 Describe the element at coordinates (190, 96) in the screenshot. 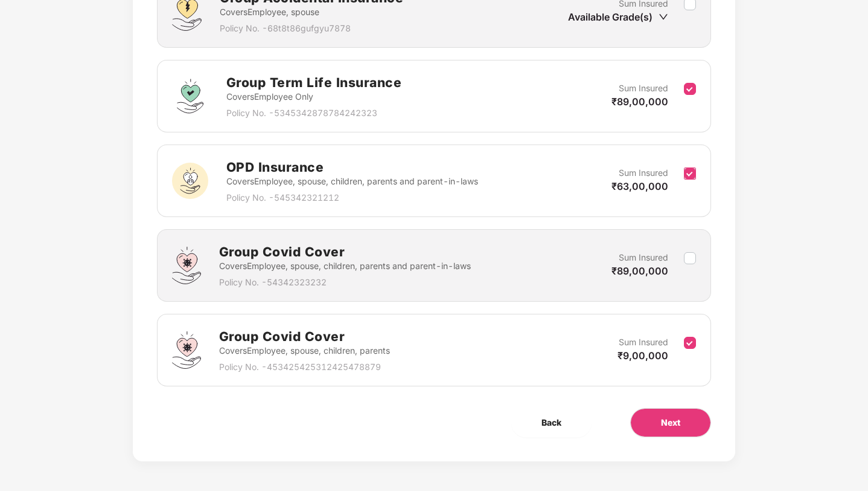

I see `img: svg+xml;base64,PHN2ZyBpZD0iR3JvdXBfVGVybV9MaWZlX0luc3VyYW5jZSIgZGF0YS1uYW1lPSJHcm91cCBUZXJtIExpZm...` at that location.